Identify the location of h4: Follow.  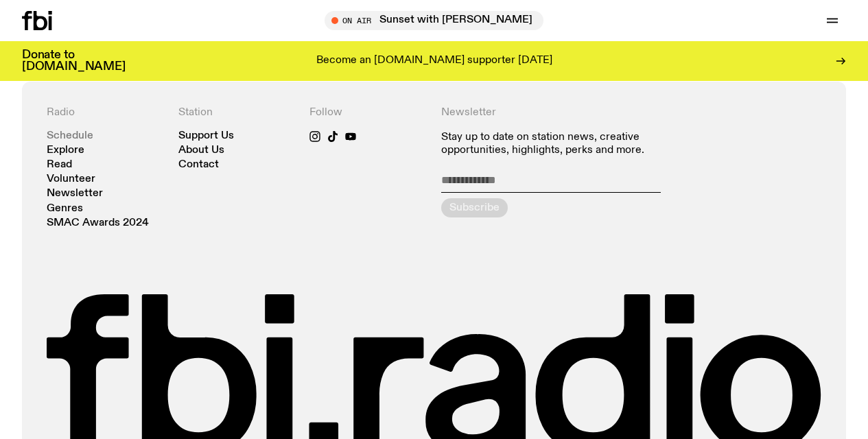
(368, 112).